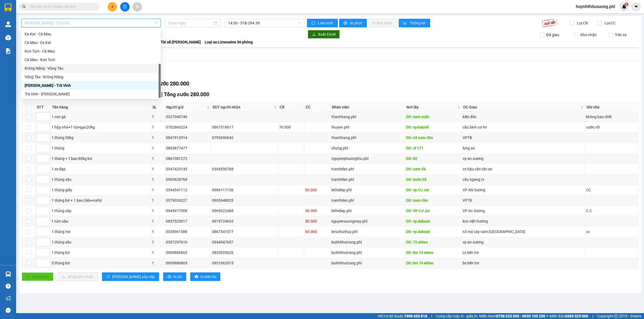 The width and height of the screenshot is (644, 319). What do you see at coordinates (577, 316) in the screenshot?
I see `strong: 0369 525 060` at bounding box center [577, 316].